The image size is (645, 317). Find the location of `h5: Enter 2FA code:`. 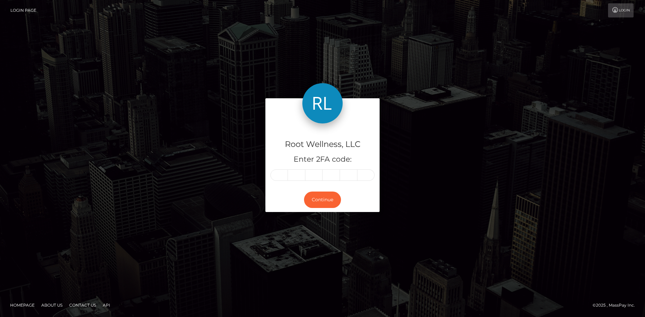

h5: Enter 2FA code: is located at coordinates (322, 159).